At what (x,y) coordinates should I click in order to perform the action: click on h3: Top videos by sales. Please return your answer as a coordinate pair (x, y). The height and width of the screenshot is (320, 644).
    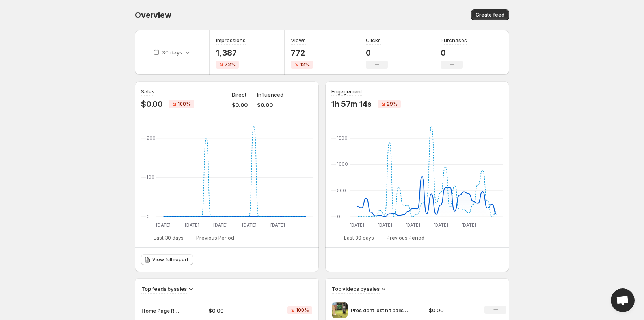
    Looking at the image, I should click on (356, 289).